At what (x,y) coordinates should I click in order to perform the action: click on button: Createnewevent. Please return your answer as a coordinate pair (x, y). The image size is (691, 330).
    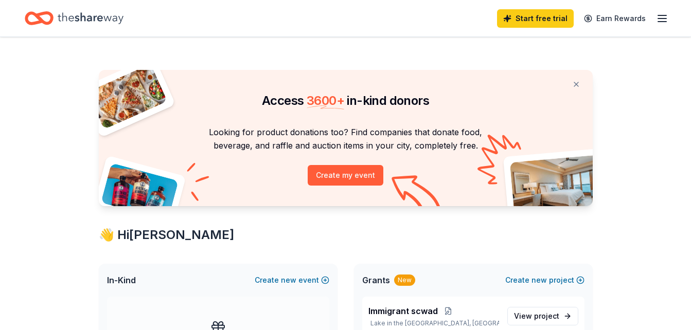
    Looking at the image, I should click on (292, 280).